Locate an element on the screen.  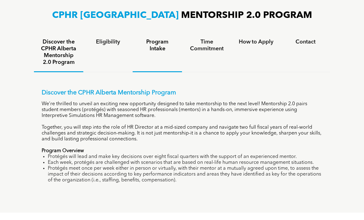
p: Together, you will step into the role of HR Director at a mid-sized company and navigate two full... is located at coordinates (182, 133).